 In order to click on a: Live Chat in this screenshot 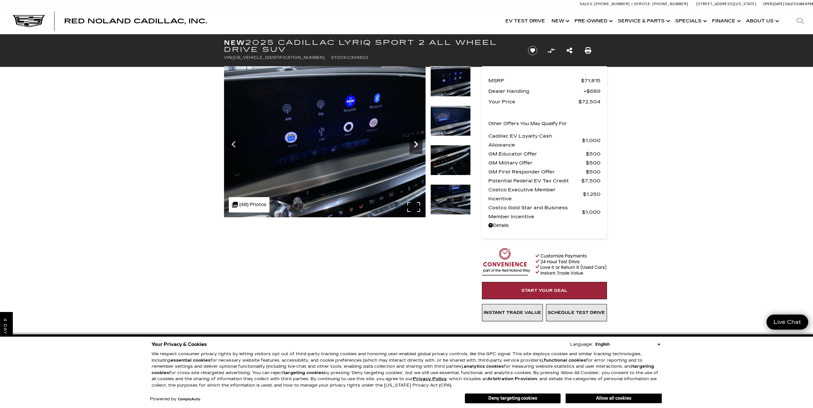, I will do `click(787, 322)`.